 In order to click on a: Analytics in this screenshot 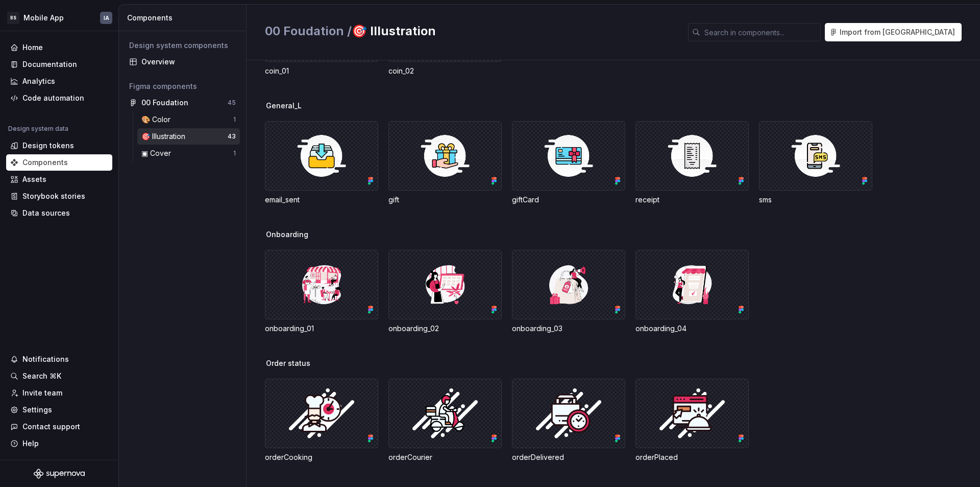, I will do `click(59, 81)`.